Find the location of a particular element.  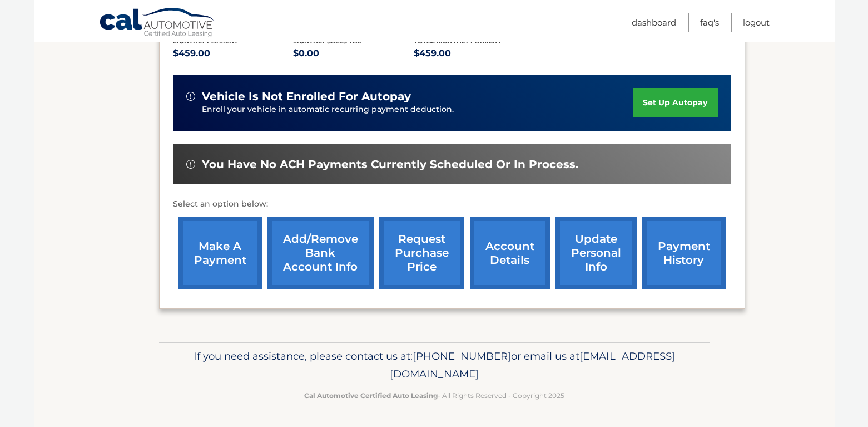

a: Logout is located at coordinates (756, 22).